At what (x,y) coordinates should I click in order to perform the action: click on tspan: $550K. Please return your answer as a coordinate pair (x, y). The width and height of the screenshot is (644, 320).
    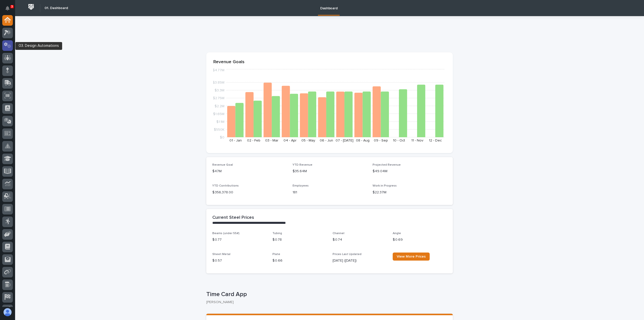
    Looking at the image, I should click on (219, 130).